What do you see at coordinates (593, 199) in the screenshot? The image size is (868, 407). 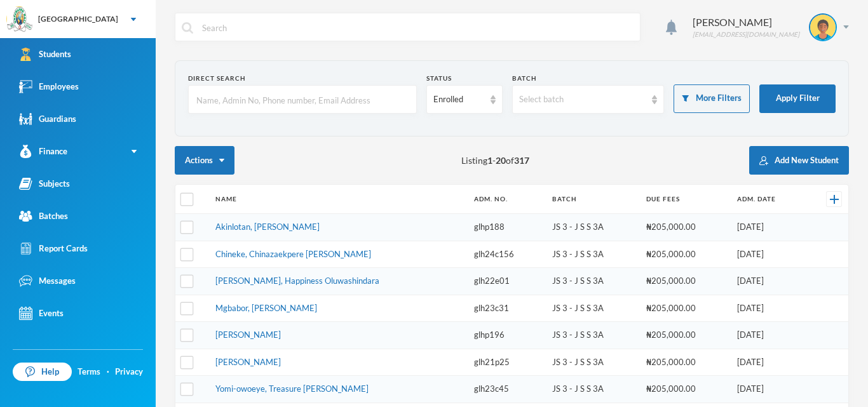 I see `th: Batch` at bounding box center [593, 199].